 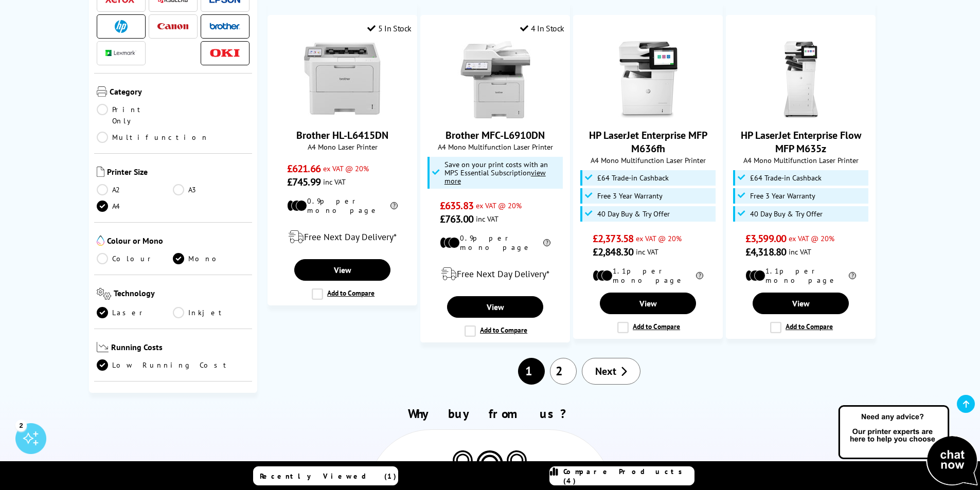 I want to click on img: OKI, so click(x=225, y=53).